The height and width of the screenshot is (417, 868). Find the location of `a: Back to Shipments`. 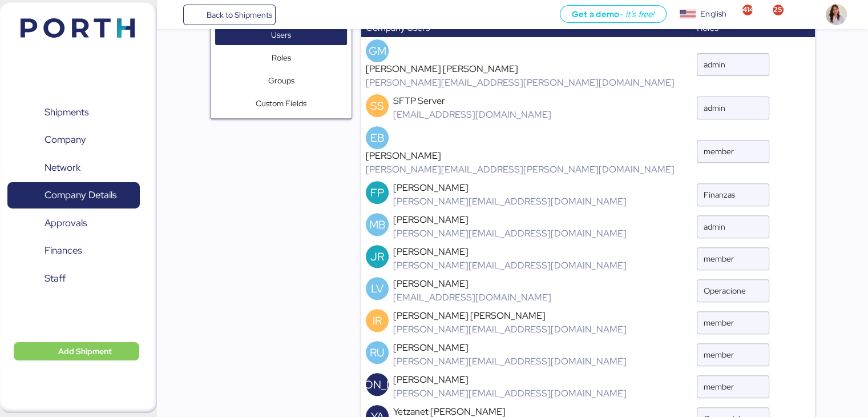

a: Back to Shipments is located at coordinates (230, 15).